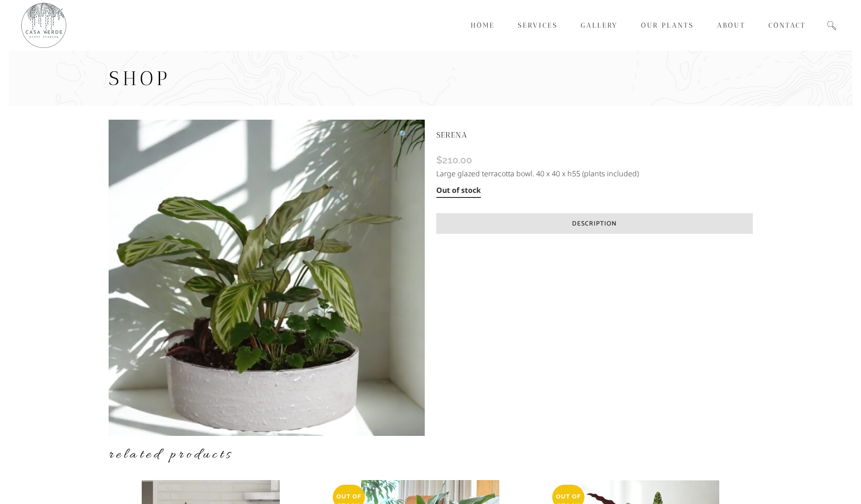 The image size is (861, 504). Describe the element at coordinates (787, 26) in the screenshot. I see `span: Contact` at that location.